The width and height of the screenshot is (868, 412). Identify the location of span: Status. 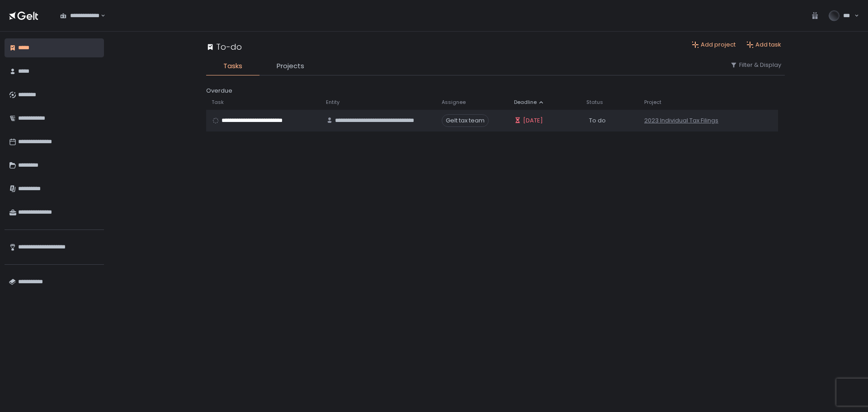
(594, 102).